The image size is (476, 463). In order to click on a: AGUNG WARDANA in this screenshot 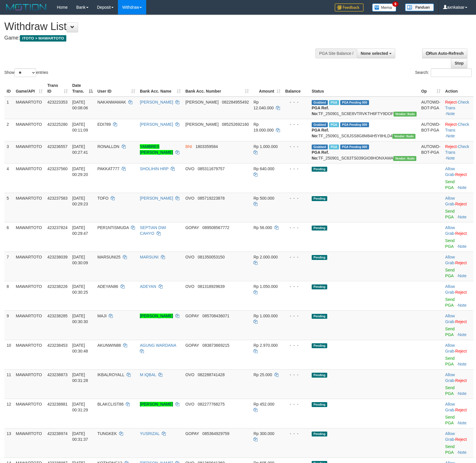, I will do `click(158, 345)`.